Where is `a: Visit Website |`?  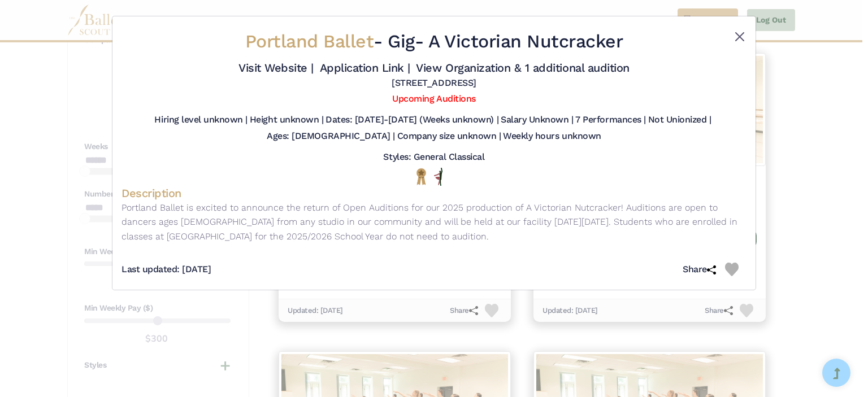 a: Visit Website | is located at coordinates (276, 68).